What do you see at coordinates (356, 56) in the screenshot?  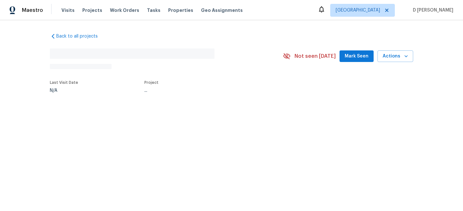 I see `span: Mark Seen` at bounding box center [356, 56].